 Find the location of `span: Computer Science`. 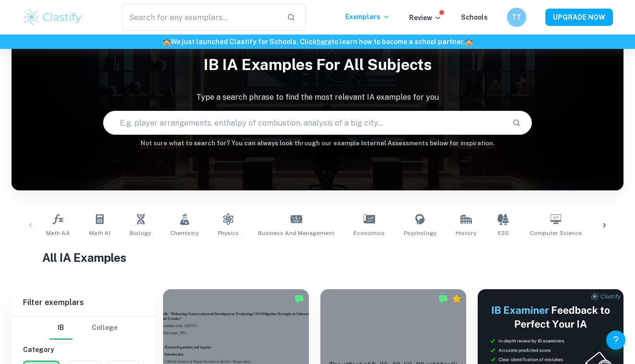

span: Computer Science is located at coordinates (556, 233).